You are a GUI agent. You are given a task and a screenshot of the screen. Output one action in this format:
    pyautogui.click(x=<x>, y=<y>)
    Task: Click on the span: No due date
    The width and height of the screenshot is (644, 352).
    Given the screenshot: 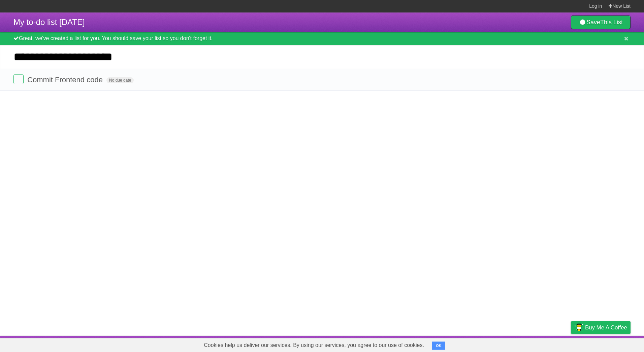 What is the action you would take?
    pyautogui.click(x=120, y=80)
    